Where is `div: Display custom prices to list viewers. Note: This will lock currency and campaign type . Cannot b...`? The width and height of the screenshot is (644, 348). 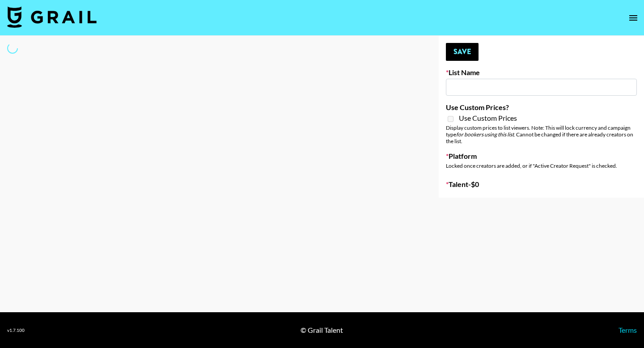 div: Display custom prices to list viewers. Note: This will lock currency and campaign type . Cannot b... is located at coordinates (541, 134).